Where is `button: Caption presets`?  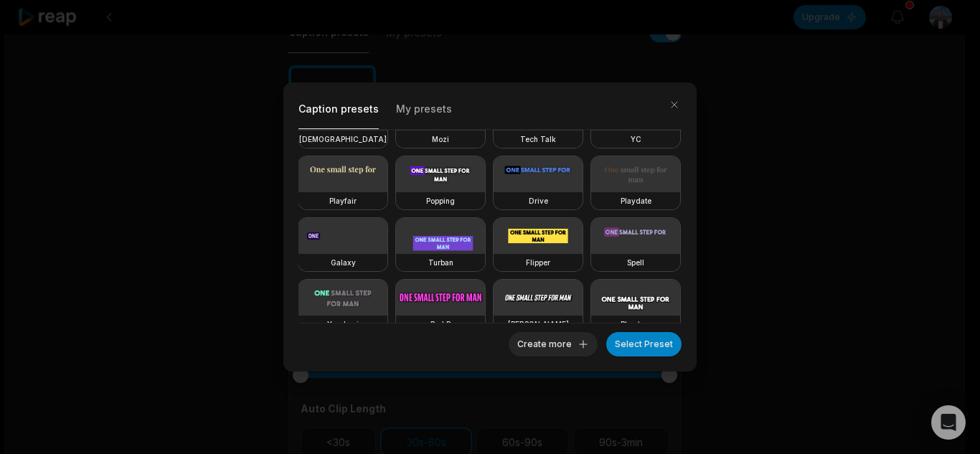 button: Caption presets is located at coordinates (339, 113).